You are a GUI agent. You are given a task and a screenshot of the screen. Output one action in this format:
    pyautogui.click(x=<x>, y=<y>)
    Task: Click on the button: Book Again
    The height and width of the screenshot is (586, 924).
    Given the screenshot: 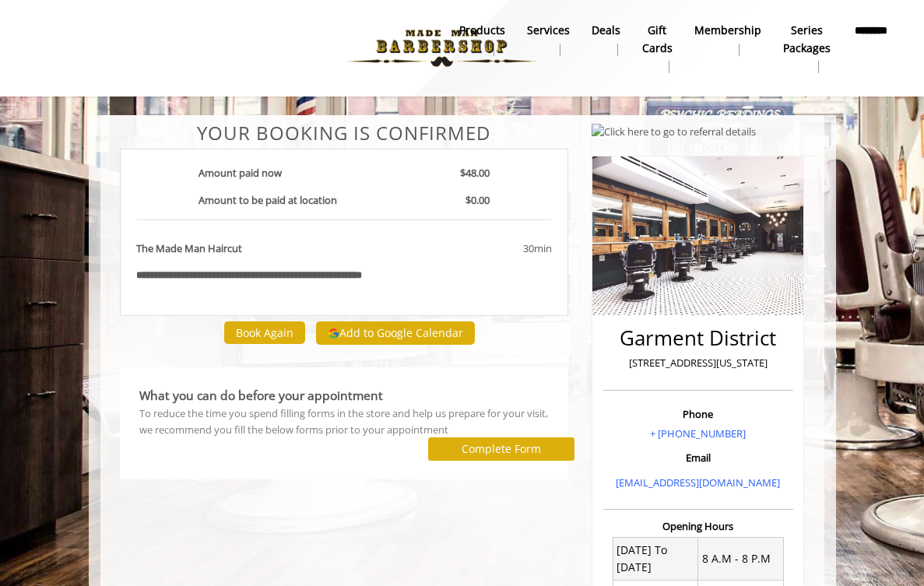 What is the action you would take?
    pyautogui.click(x=264, y=332)
    